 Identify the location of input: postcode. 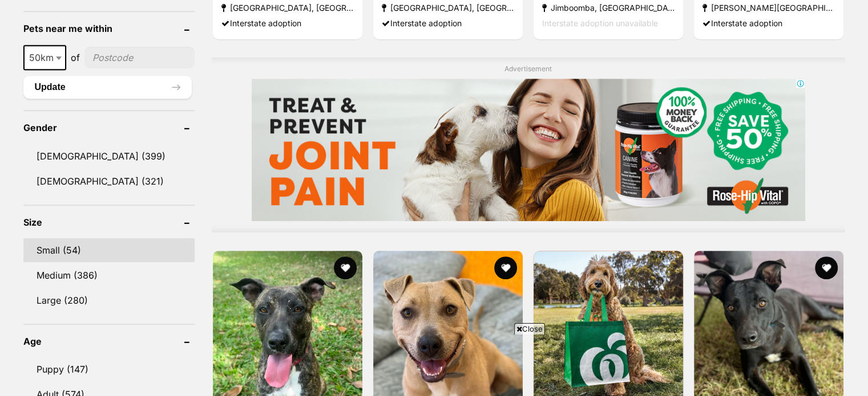
(139, 58).